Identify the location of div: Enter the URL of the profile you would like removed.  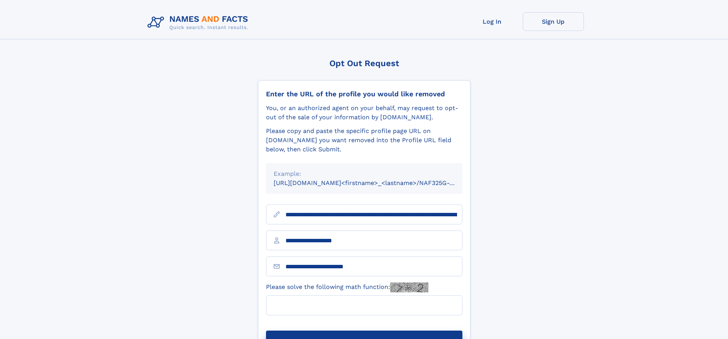
(364, 94).